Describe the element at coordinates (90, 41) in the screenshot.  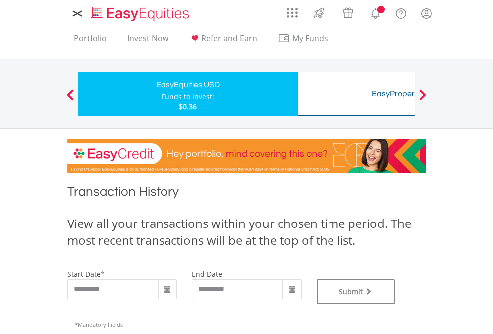
I see `a: Portfolio` at that location.